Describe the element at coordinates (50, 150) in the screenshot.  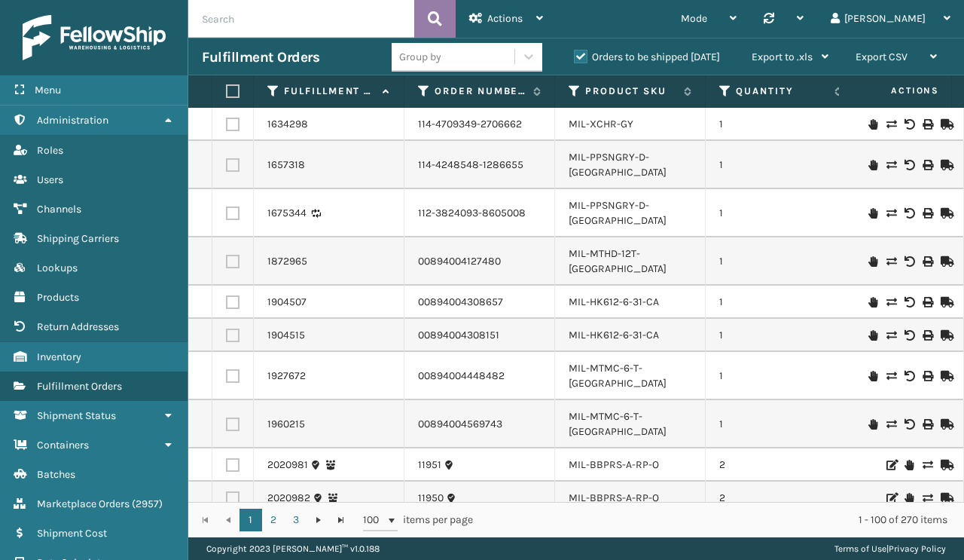
I see `span: Roles` at that location.